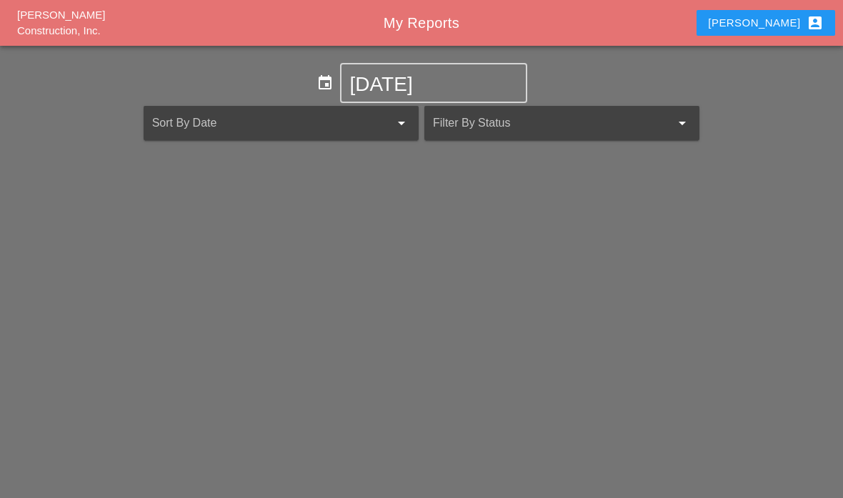 Image resolution: width=843 pixels, height=498 pixels. Describe the element at coordinates (422, 23) in the screenshot. I see `span: My Reports` at that location.